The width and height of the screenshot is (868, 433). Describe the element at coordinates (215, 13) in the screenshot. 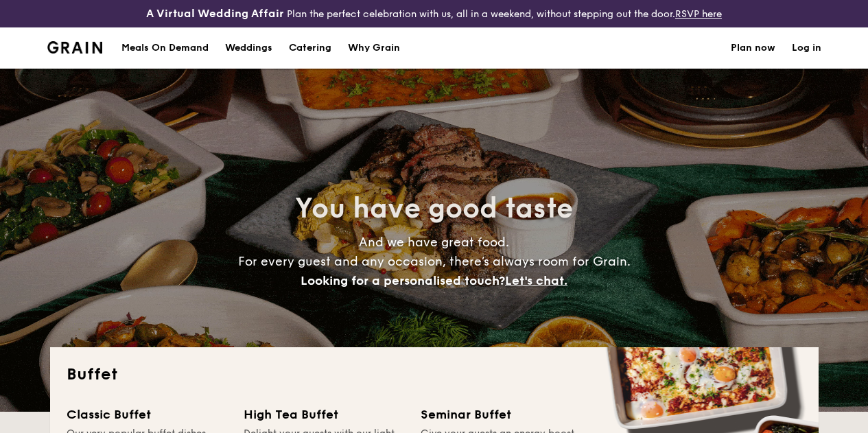

I see `h4: A Virtual Wedding Affair` at that location.